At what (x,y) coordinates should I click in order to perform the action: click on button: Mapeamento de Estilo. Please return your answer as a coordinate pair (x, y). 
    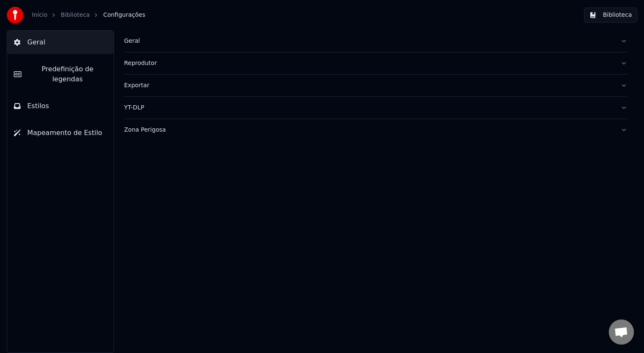
    Looking at the image, I should click on (60, 133).